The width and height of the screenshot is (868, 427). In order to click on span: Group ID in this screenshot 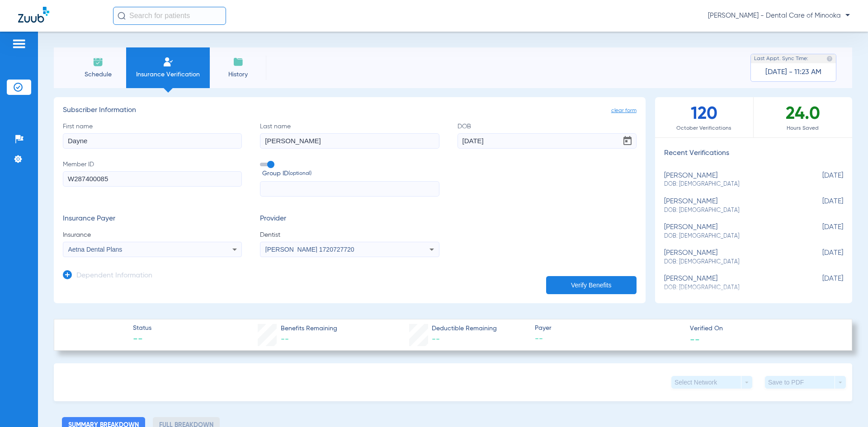, I will do `click(350, 173)`.